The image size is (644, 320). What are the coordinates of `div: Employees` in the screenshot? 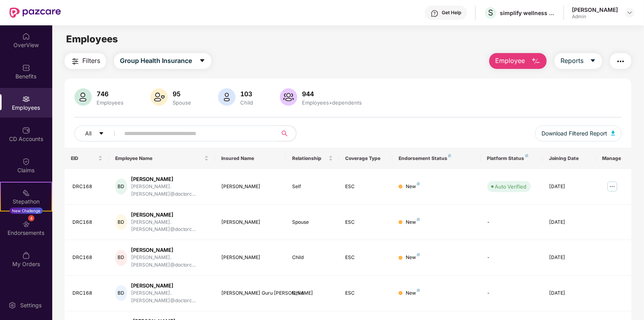 It's located at (110, 102).